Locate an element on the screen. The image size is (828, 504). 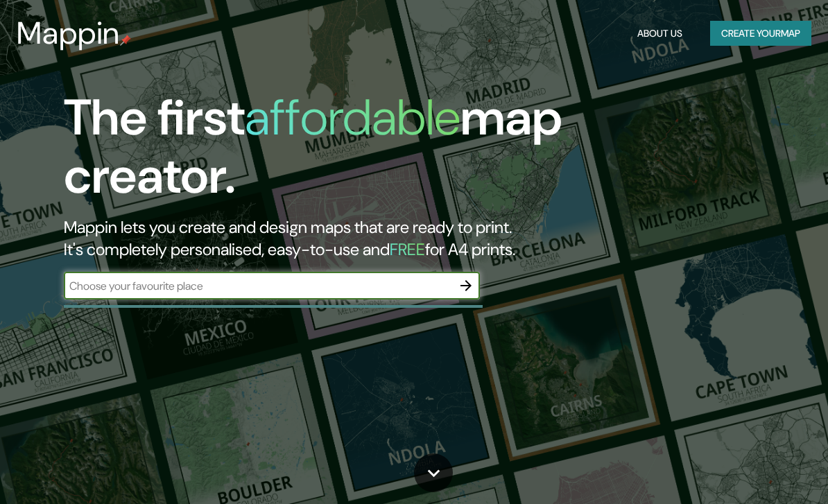
h5: FREE is located at coordinates (407, 249).